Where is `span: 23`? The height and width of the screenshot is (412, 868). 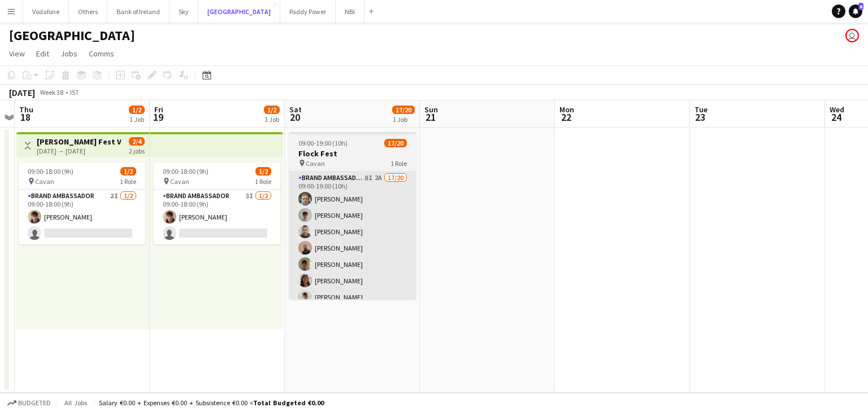
span: 23 is located at coordinates (700, 117).